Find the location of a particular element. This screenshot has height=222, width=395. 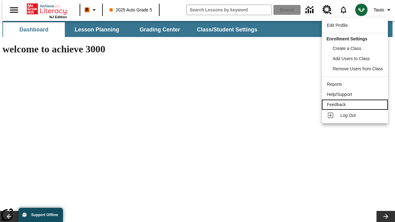

span: Log Out is located at coordinates (348, 116).